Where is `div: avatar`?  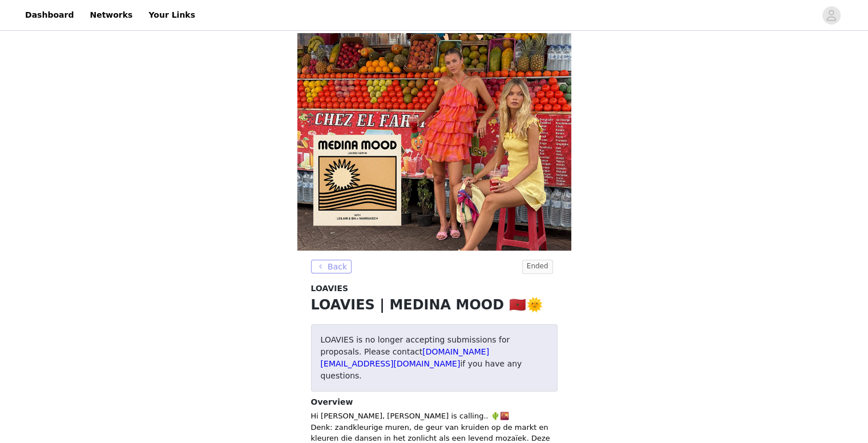 div: avatar is located at coordinates (831, 15).